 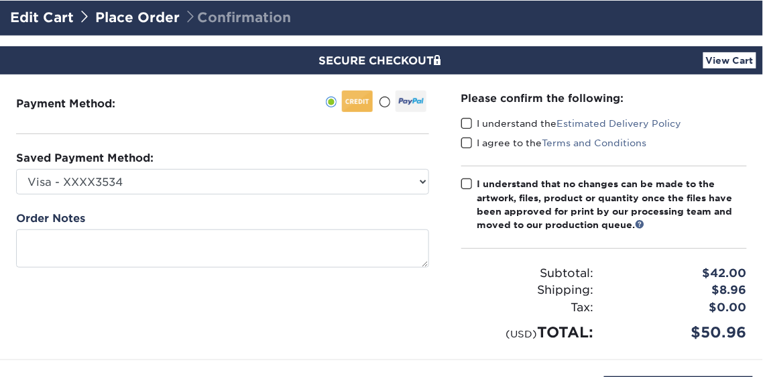 What do you see at coordinates (612, 204) in the screenshot?
I see `div: I understand that no changes can be made to the artwork, files, product or quantity once the file...` at bounding box center [612, 204].